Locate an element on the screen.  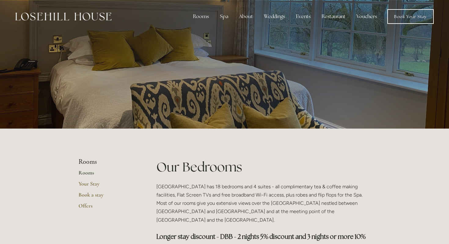
a: Offers is located at coordinates (108, 208).